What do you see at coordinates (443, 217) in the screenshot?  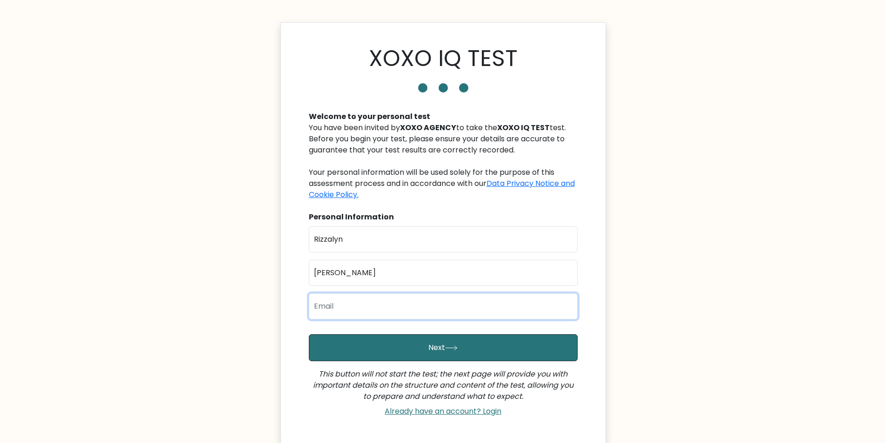 I see `div: Personal Information` at bounding box center [443, 217].